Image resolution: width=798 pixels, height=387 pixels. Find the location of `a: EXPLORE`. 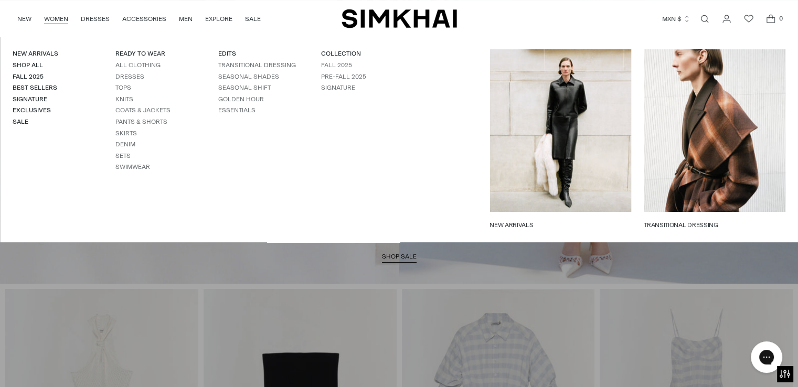

a: EXPLORE is located at coordinates (219, 19).